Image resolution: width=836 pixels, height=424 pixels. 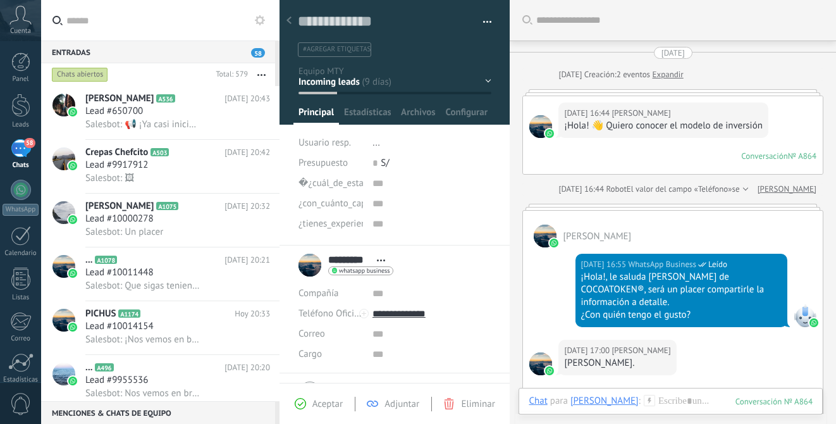 What do you see at coordinates (160, 328) in the screenshot?
I see `a: avatariconPICHUSA1174Hoy 20:33Lead #10014154Salesbot: ¡Nos vemos en breve!` at bounding box center [160, 328].